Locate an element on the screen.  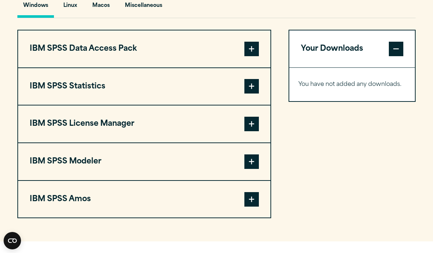
div: Your Downloads is located at coordinates (352, 84).